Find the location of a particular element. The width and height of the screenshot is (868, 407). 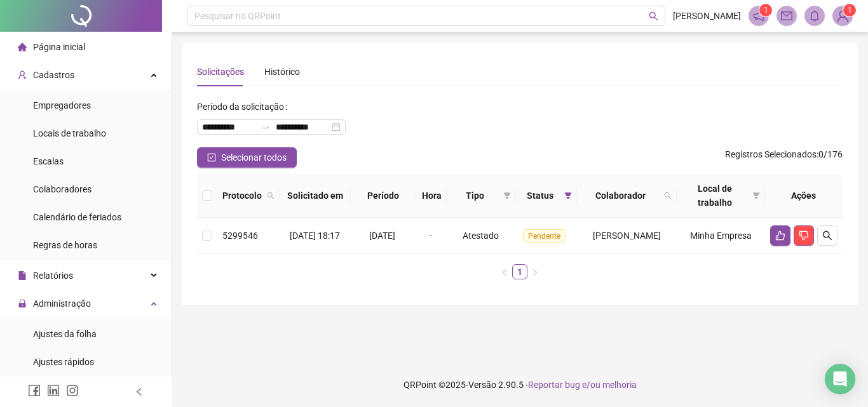

th: Período is located at coordinates (384, 196).